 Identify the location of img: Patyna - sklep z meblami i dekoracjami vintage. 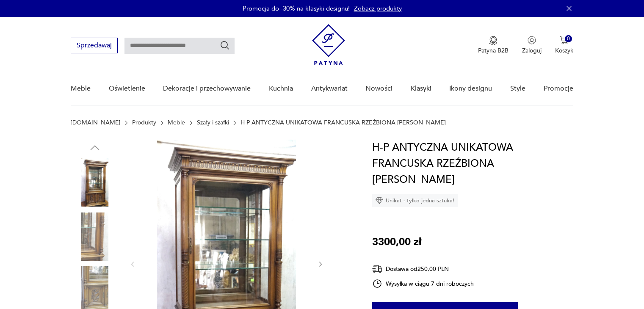
(328, 44).